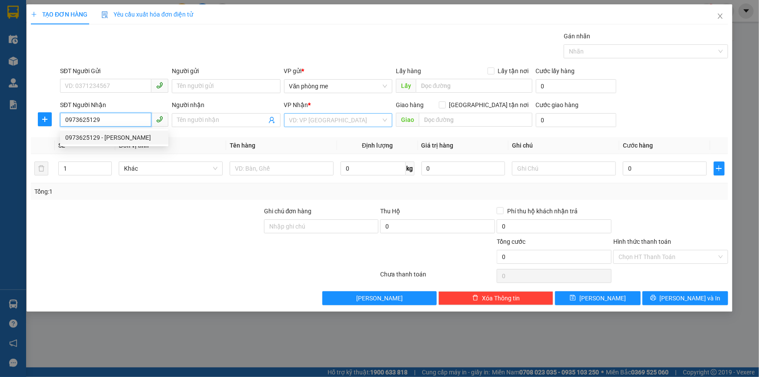  I want to click on div: SĐT Người Gửi, so click(114, 71).